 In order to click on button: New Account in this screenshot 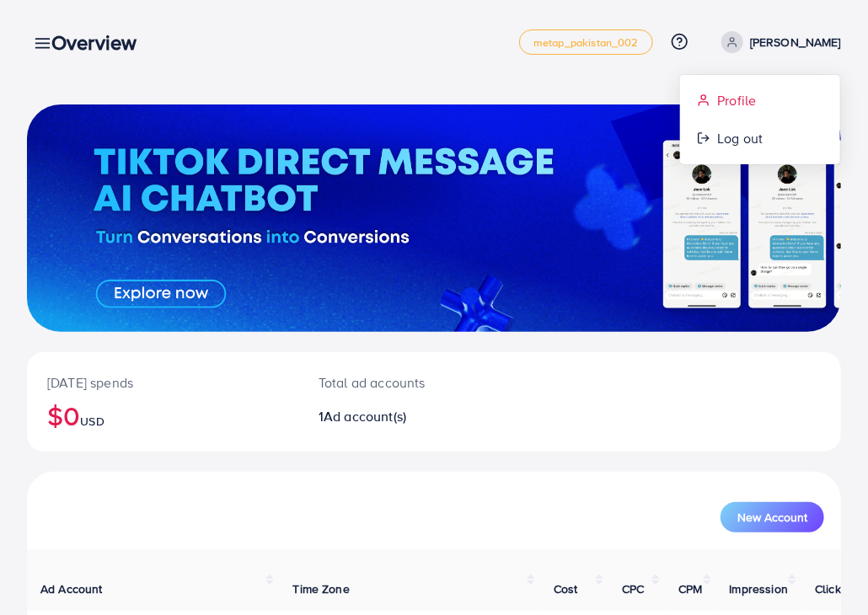, I will do `click(772, 518)`.